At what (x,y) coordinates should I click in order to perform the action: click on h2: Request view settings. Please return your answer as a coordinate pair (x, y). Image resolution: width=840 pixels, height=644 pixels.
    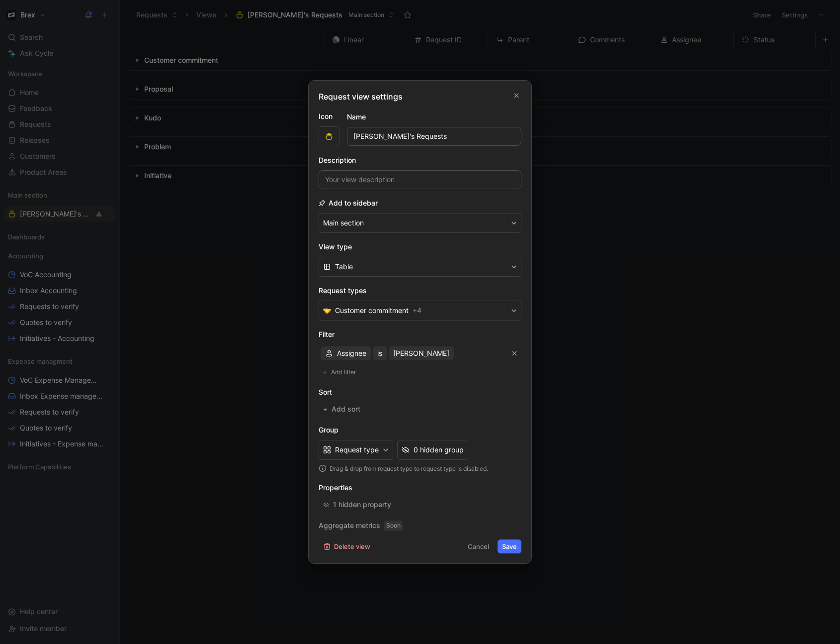
    Looking at the image, I should click on (361, 96).